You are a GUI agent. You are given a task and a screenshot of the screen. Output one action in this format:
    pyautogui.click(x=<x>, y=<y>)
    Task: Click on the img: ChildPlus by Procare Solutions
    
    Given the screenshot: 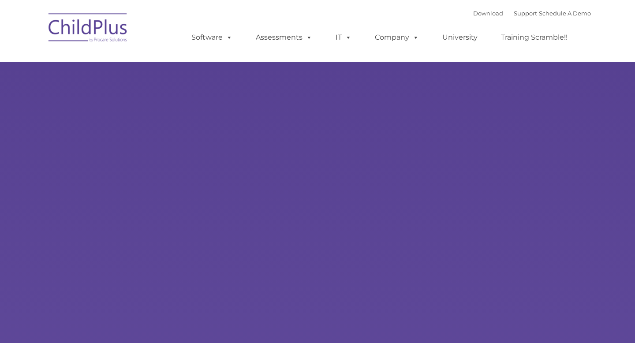 What is the action you would take?
    pyautogui.click(x=88, y=29)
    